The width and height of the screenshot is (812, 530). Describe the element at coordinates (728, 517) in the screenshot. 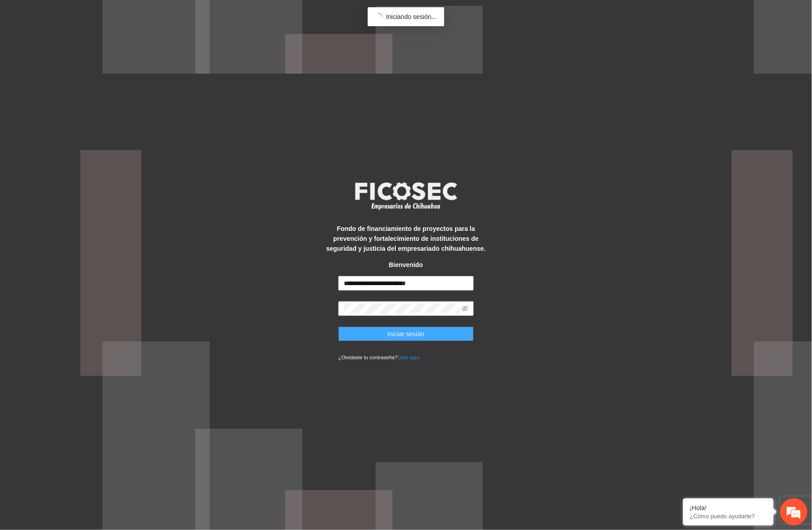

I see `p: ¿Cómo puedo ayudarte?` at that location.